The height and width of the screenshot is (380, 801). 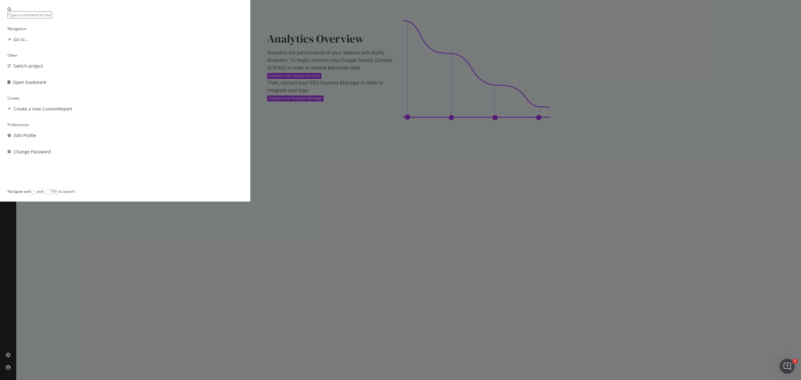 What do you see at coordinates (125, 55) in the screenshot?
I see `div: Other` at bounding box center [125, 55].